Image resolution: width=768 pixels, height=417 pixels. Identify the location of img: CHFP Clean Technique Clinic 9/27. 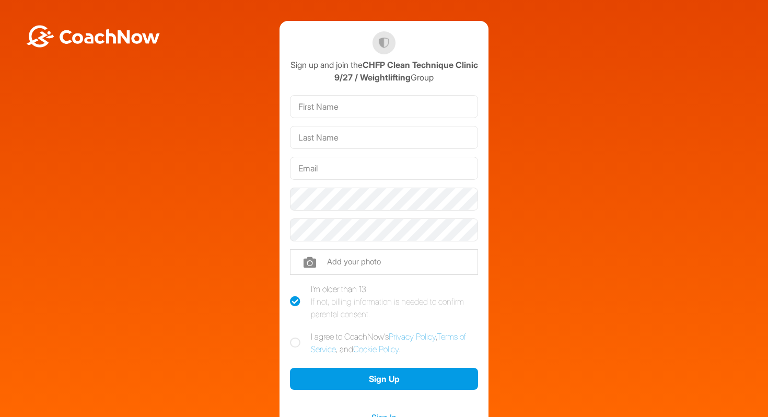
(384, 43).